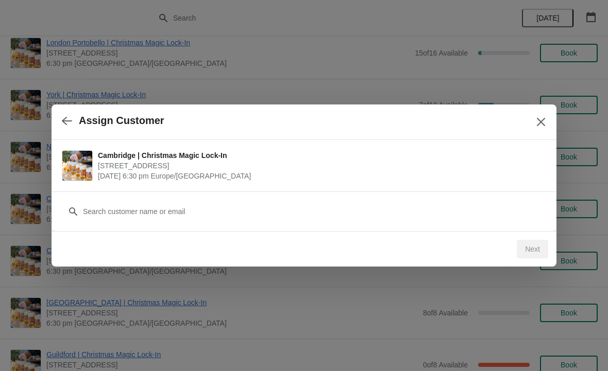 This screenshot has height=371, width=608. Describe the element at coordinates (122, 121) in the screenshot. I see `h2: Assign Customer` at that location.